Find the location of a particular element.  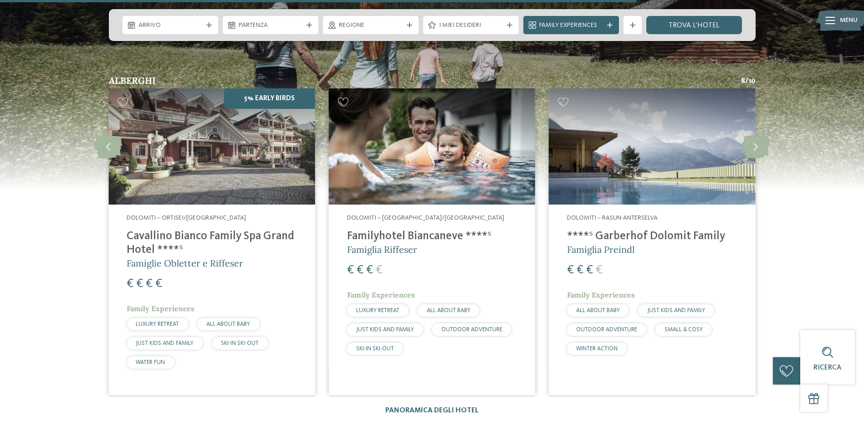

a: trova l’hotel is located at coordinates (694, 25).